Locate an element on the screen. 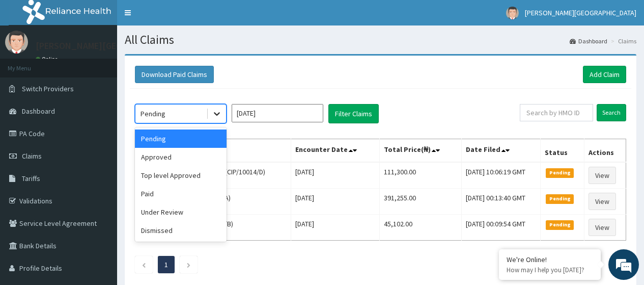  span: Tariffs is located at coordinates (31, 179).